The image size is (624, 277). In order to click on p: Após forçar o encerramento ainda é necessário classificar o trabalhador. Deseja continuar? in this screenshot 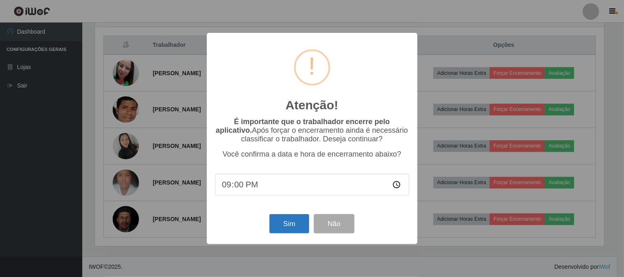, I will do `click(312, 130)`.